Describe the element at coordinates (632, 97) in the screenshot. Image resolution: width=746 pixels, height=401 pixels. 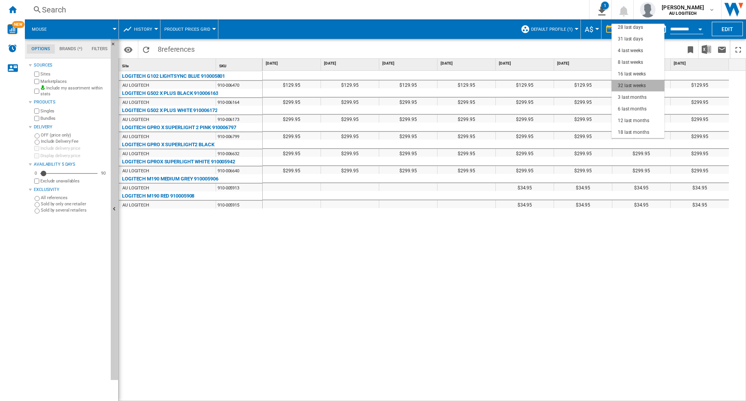
I see `div: 3 last months` at that location.